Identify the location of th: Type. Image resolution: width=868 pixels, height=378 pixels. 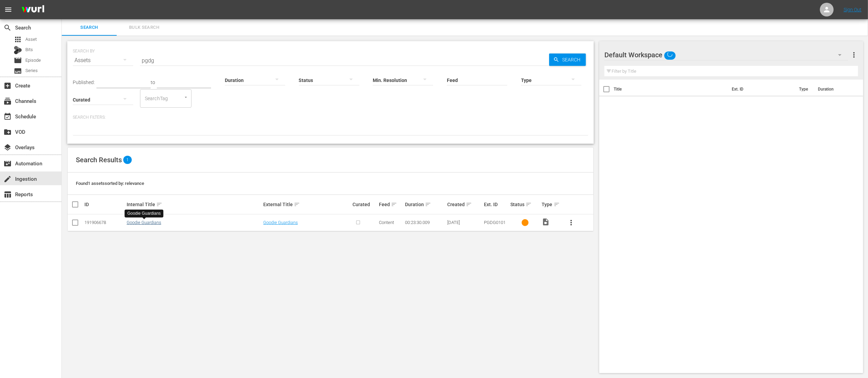
(804, 89).